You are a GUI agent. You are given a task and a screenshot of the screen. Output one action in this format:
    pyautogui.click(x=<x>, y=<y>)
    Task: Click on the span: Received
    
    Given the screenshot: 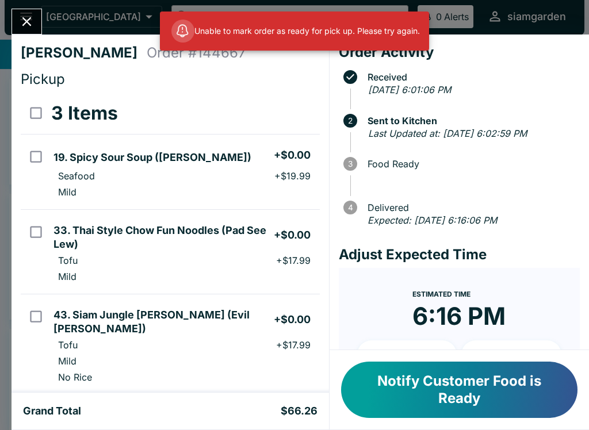 What is the action you would take?
    pyautogui.click(x=470, y=77)
    